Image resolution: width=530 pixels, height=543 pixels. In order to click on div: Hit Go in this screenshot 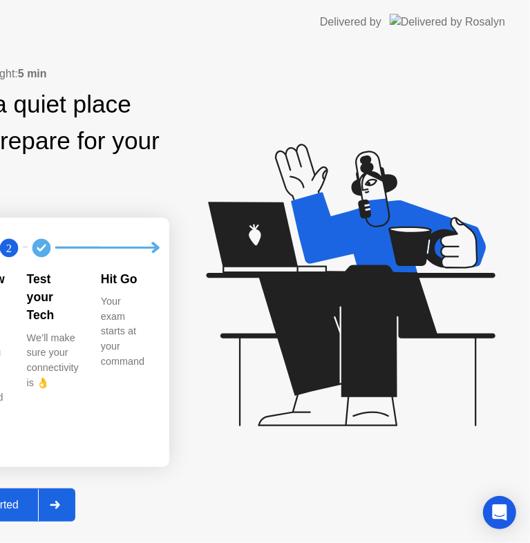, I will do `click(122, 279)`.